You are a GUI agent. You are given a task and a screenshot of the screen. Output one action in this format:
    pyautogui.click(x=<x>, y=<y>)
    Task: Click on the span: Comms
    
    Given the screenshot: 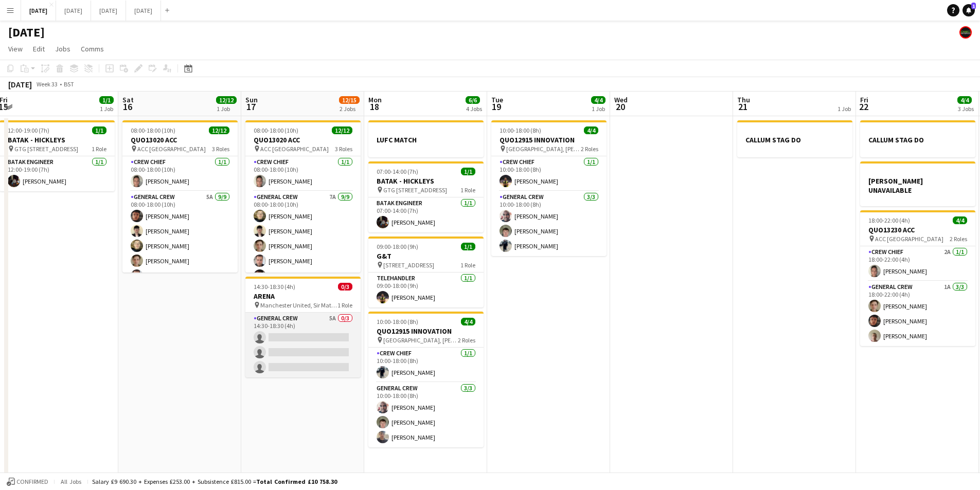 What is the action you would take?
    pyautogui.click(x=92, y=49)
    